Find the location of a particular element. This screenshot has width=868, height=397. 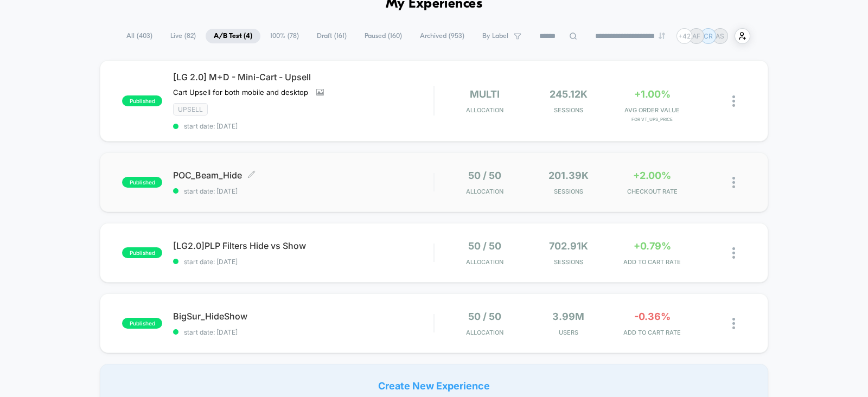

p: AF is located at coordinates (695, 36).